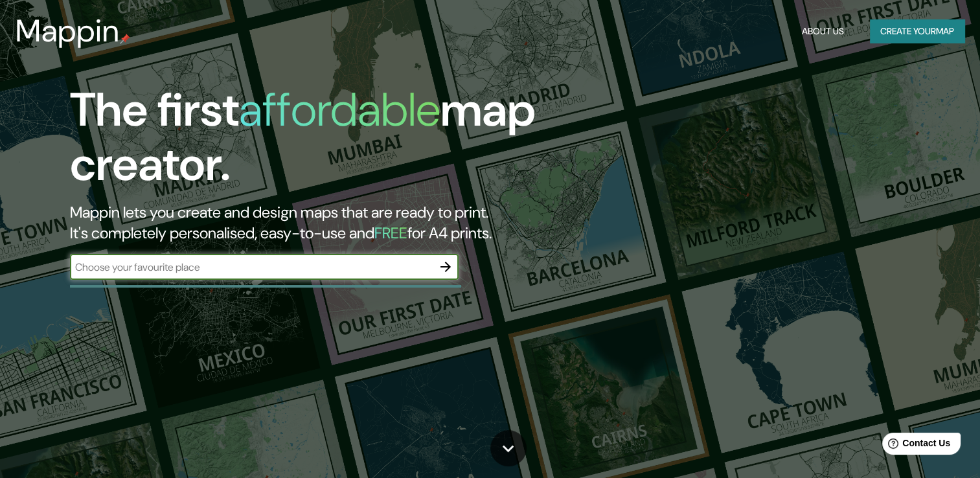 The image size is (980, 478). I want to click on input: Choose your favourite place, so click(251, 267).